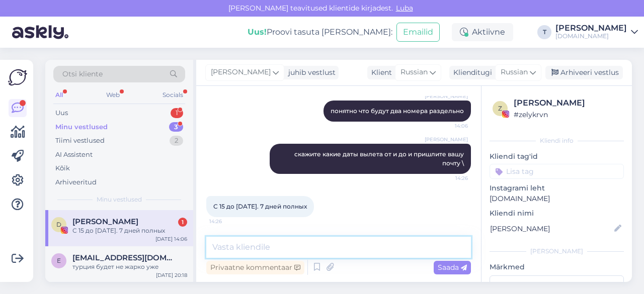 The width and height of the screenshot is (644, 294). I want to click on div: Socials, so click(172, 95).